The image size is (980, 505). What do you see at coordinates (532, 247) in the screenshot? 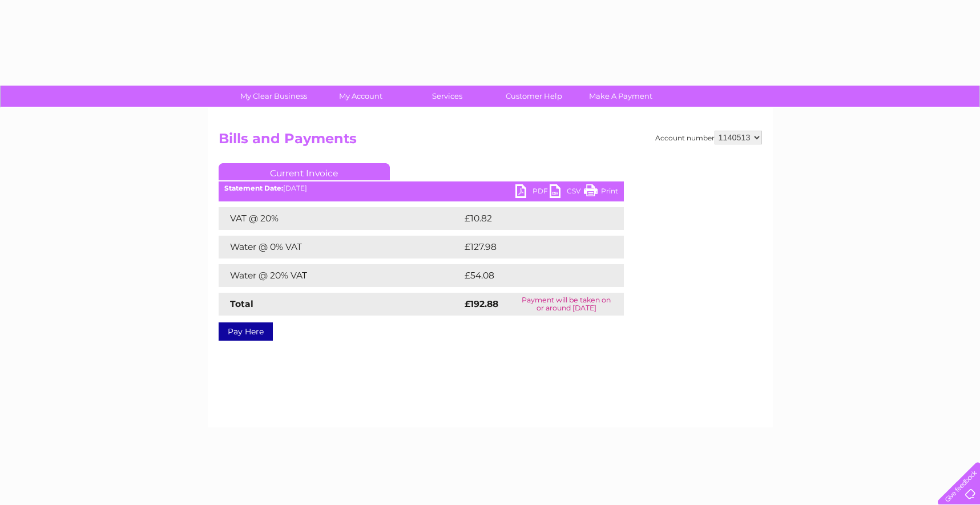
I see `td: £127.98` at bounding box center [532, 247].